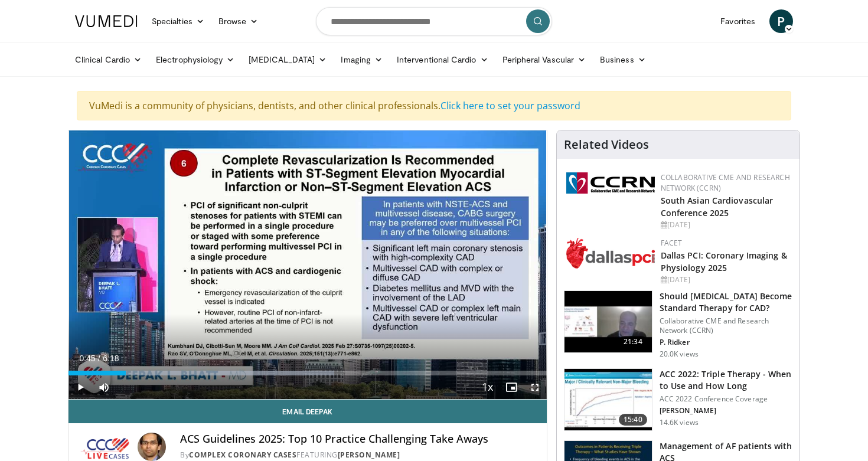 The image size is (868, 461). What do you see at coordinates (610, 183) in the screenshot?
I see `img: a04ee3ba-8487-4636-b0fb-5e8d268f3737.png.150x105_q85_autocrop_double_scale_upscale_version-0.2.png` at bounding box center [610, 183].